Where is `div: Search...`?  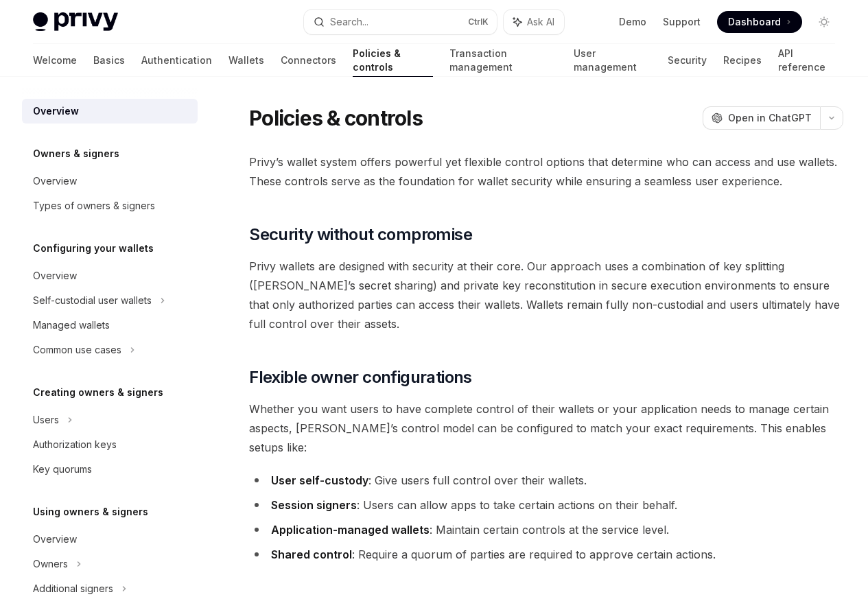
div: Search... is located at coordinates (349, 22).